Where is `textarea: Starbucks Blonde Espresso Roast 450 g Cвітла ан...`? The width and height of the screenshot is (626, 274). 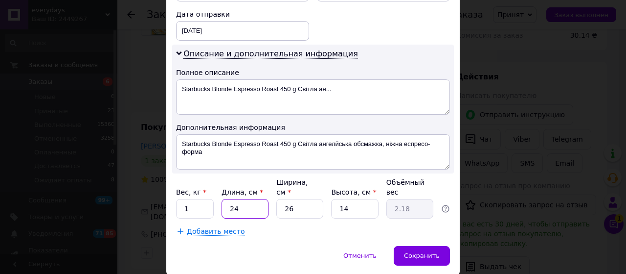
textarea: Starbucks Blonde Espresso Roast 450 g Cвітла ан... is located at coordinates (313, 97).